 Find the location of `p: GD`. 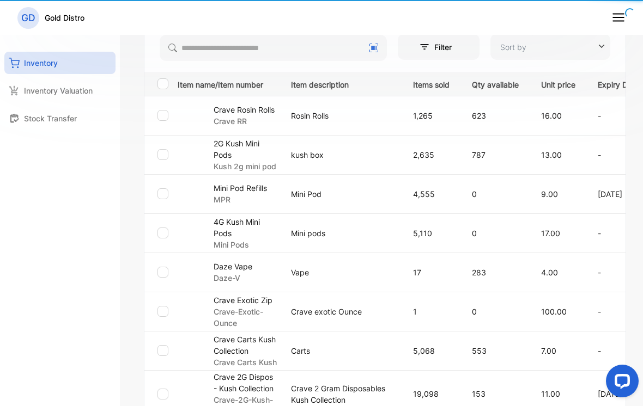

p: GD is located at coordinates (28, 18).